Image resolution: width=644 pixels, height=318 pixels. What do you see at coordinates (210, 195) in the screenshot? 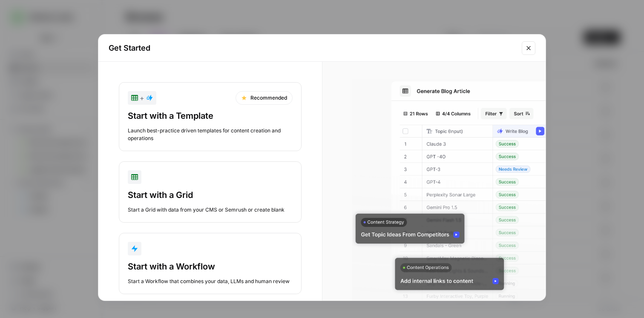
I see `div: Start with a Grid` at bounding box center [210, 195].